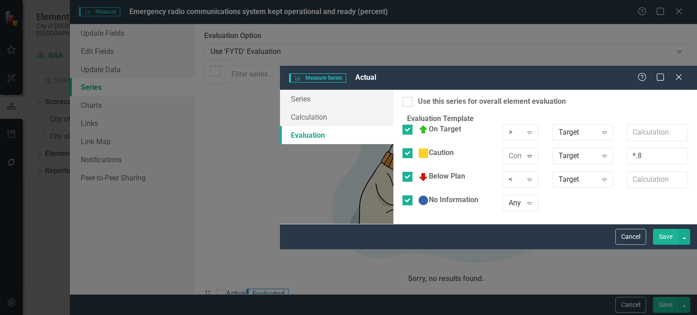 The image size is (697, 315). Describe the element at coordinates (492, 102) in the screenshot. I see `div: Use this series for overall element evaluation` at that location.